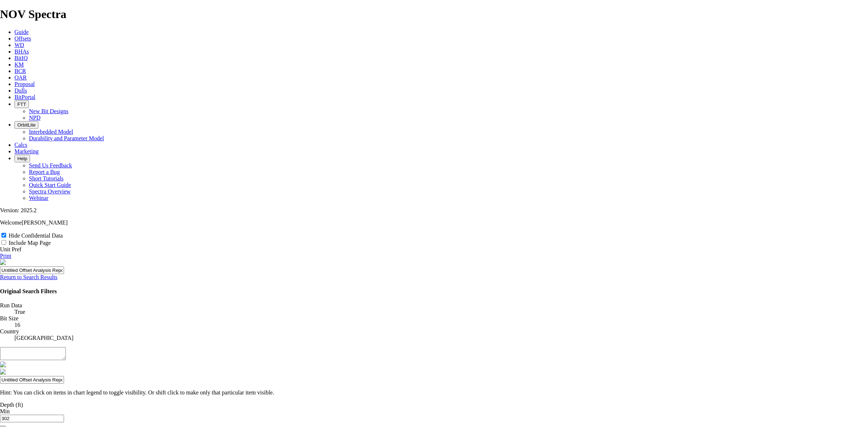 The image size is (868, 427). What do you see at coordinates (35, 118) in the screenshot?
I see `a: NPD` at bounding box center [35, 118].